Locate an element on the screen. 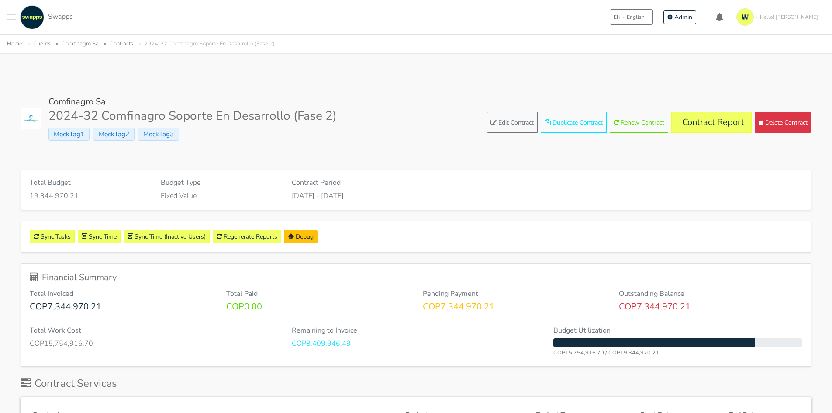  a: Swapps is located at coordinates (45, 17).